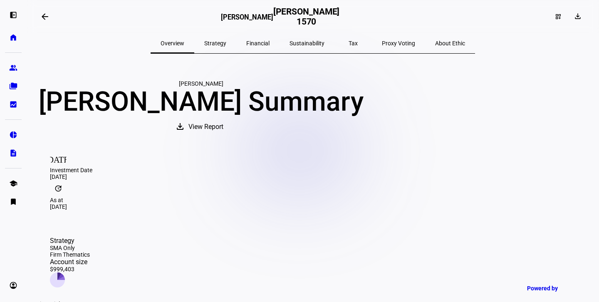 The height and width of the screenshot is (302, 599). Describe the element at coordinates (215, 43) in the screenshot. I see `span: Strategy` at that location.